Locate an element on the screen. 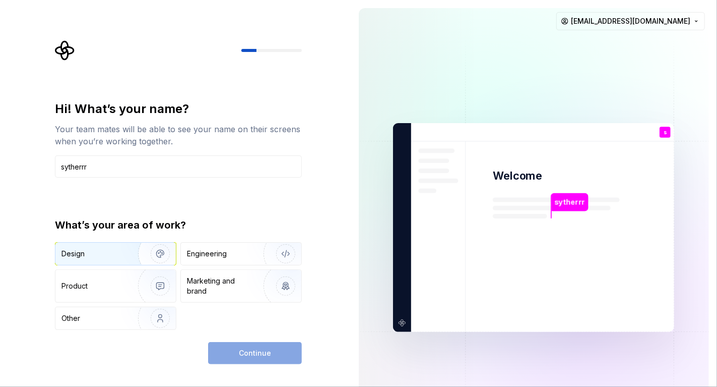  p: s is located at coordinates (666, 132).